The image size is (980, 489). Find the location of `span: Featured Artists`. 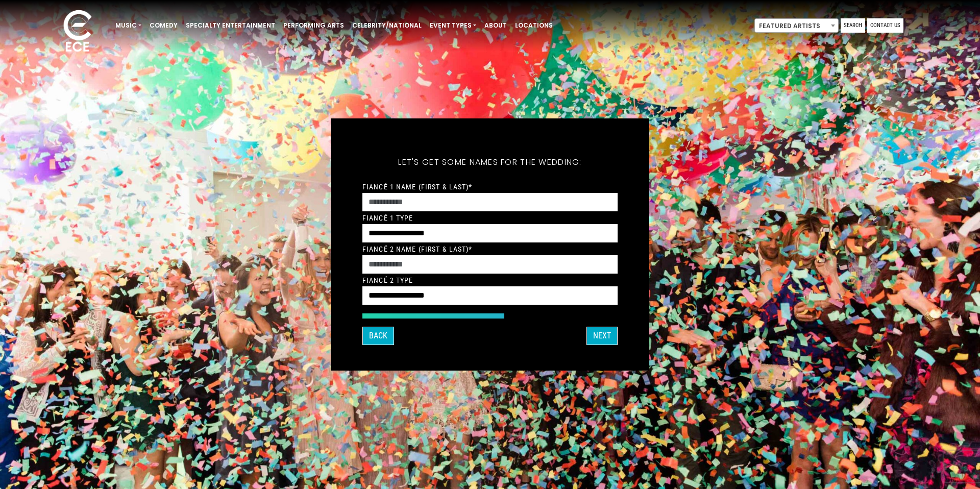

span: Featured Artists is located at coordinates (796, 26).